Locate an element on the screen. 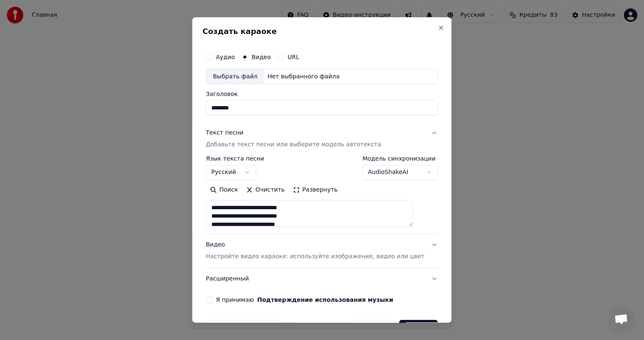  label: Модель синхронизации is located at coordinates (400, 159).